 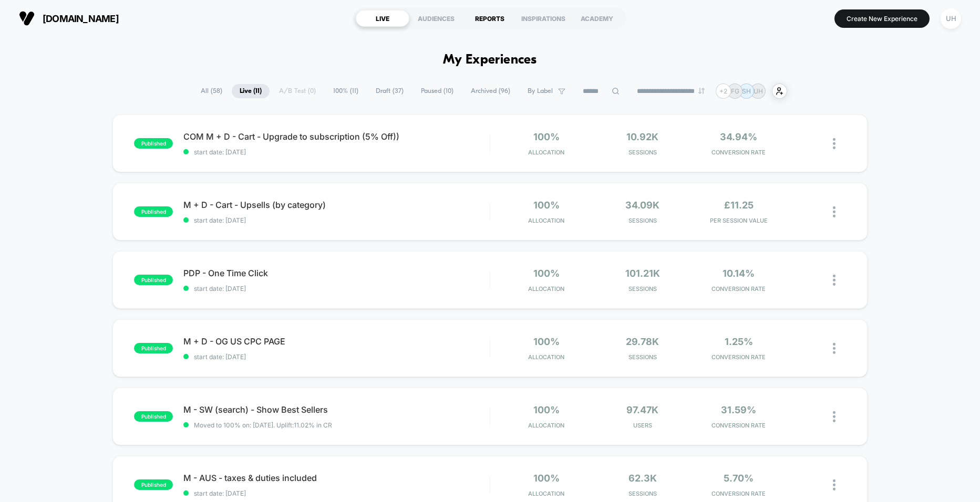 I want to click on span: PER SESSION VALUE, so click(x=738, y=221).